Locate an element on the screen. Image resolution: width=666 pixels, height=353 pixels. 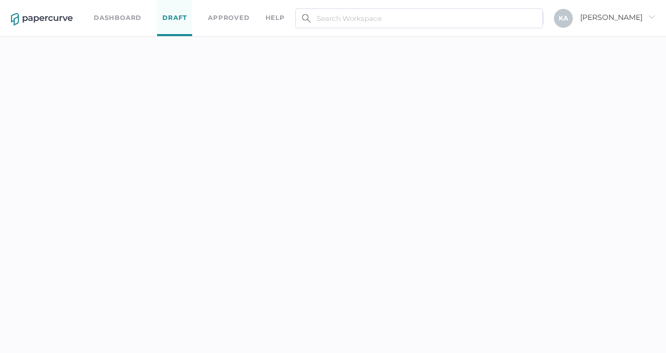
a: Dashboard is located at coordinates (117, 18).